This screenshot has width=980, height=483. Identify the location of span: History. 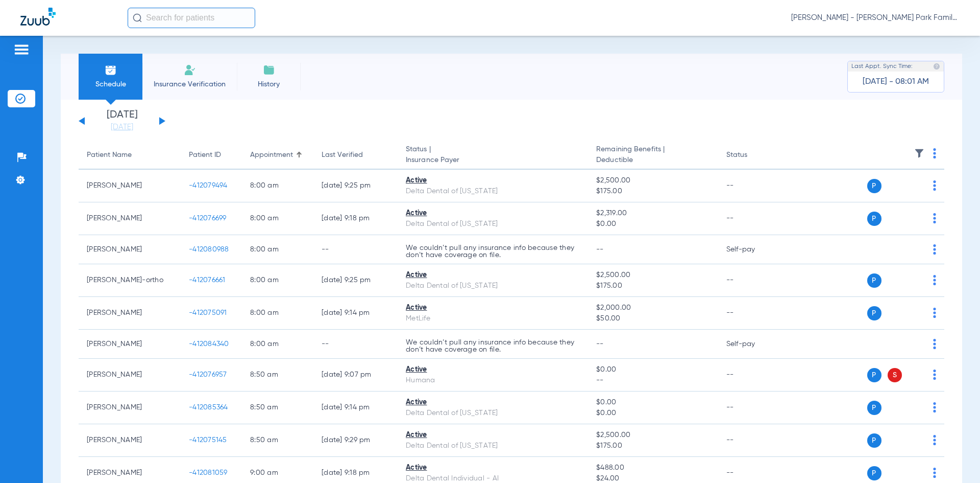
(268, 84).